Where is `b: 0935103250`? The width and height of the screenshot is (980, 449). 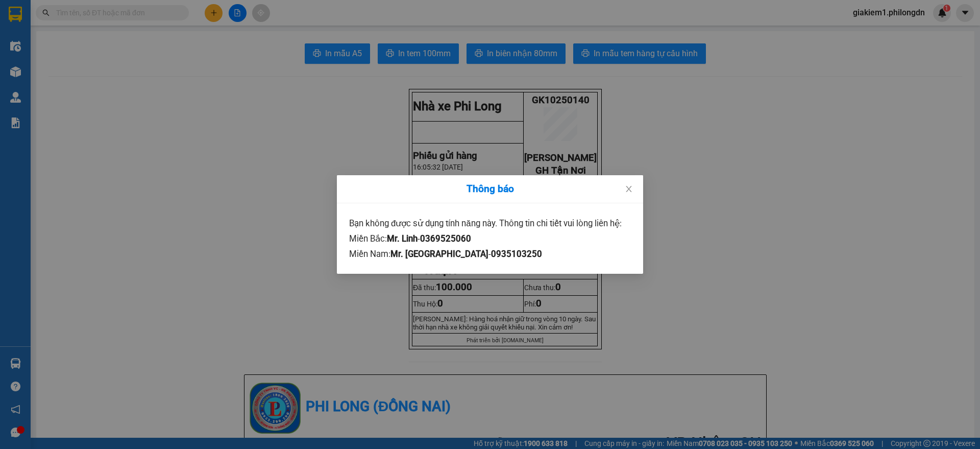
b: 0935103250 is located at coordinates (517, 254).